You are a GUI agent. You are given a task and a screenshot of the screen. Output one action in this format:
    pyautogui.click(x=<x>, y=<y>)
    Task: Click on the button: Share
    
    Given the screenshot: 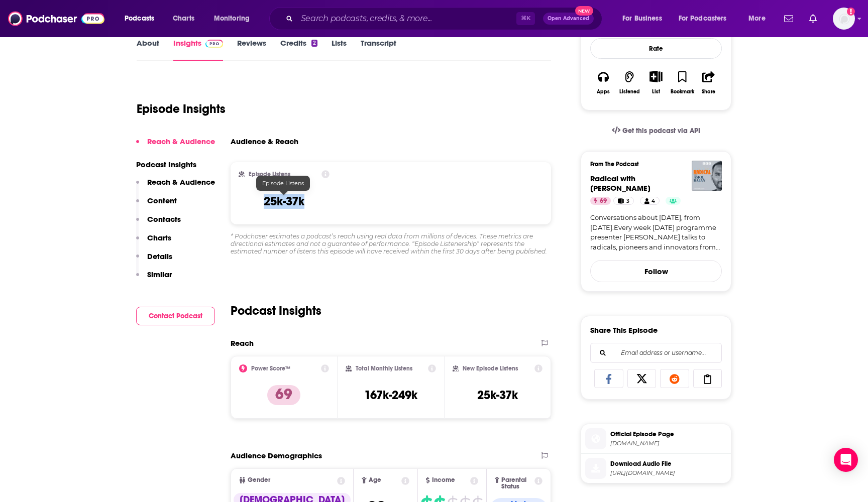 What is the action you would take?
    pyautogui.click(x=708, y=83)
    